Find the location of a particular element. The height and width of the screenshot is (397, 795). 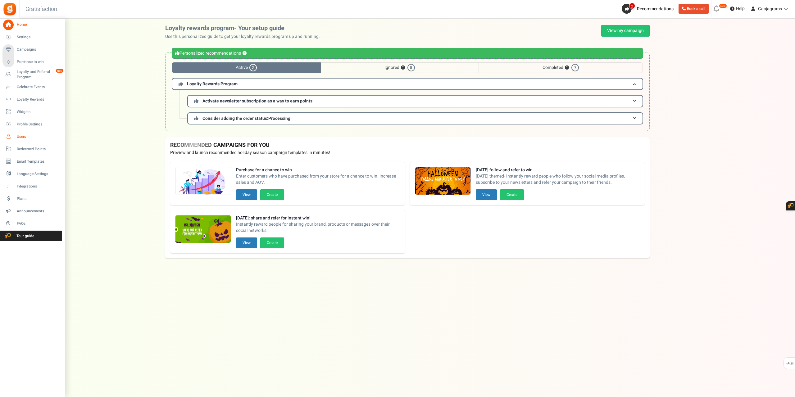

a: Loyalty Rewards is located at coordinates (32, 99).